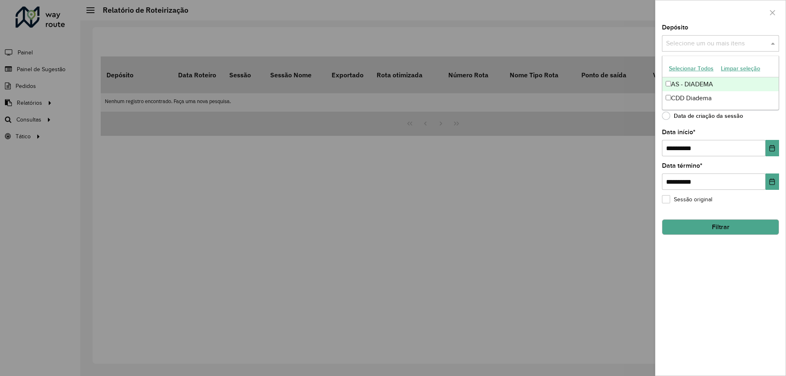  I want to click on div: CDD Diadema, so click(720, 98).